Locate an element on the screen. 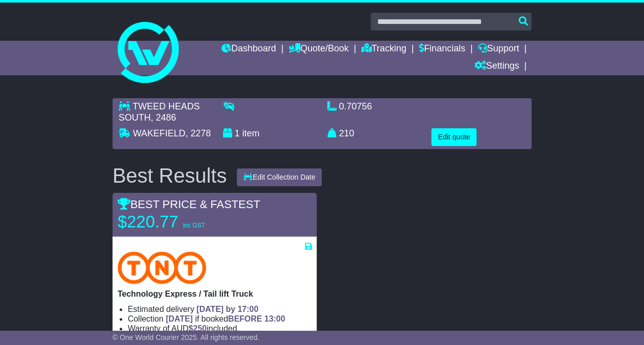 This screenshot has height=345, width=644. span: BEFORE is located at coordinates (245, 318).